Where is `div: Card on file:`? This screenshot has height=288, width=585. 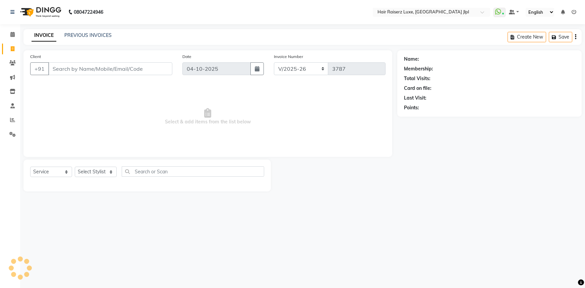
div: Card on file: is located at coordinates (418, 88).